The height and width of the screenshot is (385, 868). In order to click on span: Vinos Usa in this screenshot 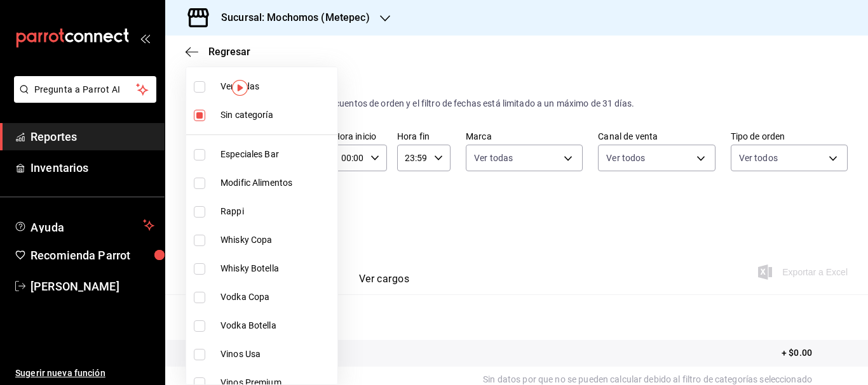, I will do `click(276, 354)`.